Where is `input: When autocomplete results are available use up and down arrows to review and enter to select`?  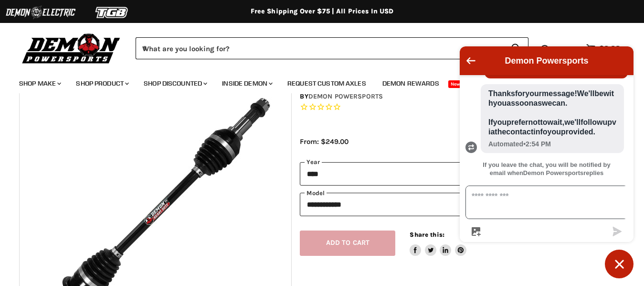
input: When autocomplete results are available use up and down arrows to review and enter to select is located at coordinates (319, 49).